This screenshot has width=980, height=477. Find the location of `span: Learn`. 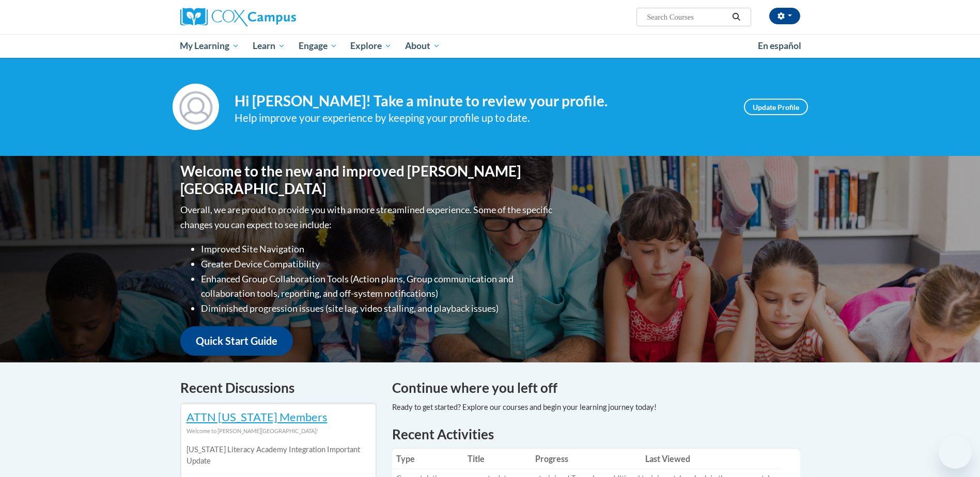

span: Learn is located at coordinates (269, 46).